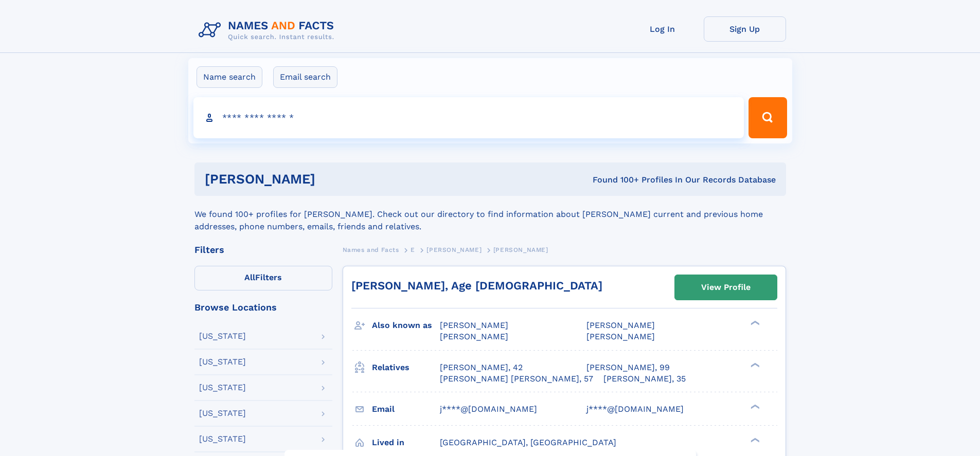 This screenshot has width=980, height=456. What do you see at coordinates (263, 307) in the screenshot?
I see `div: Browse Locations` at bounding box center [263, 307].